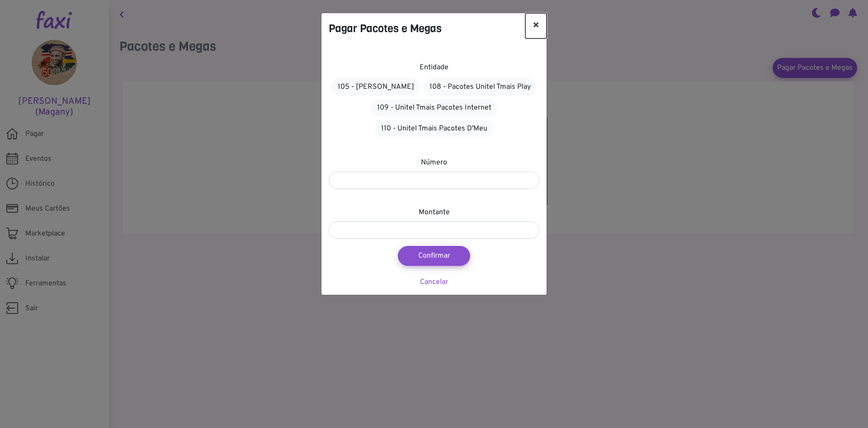 This screenshot has height=428, width=868. I want to click on label: Montante, so click(434, 212).